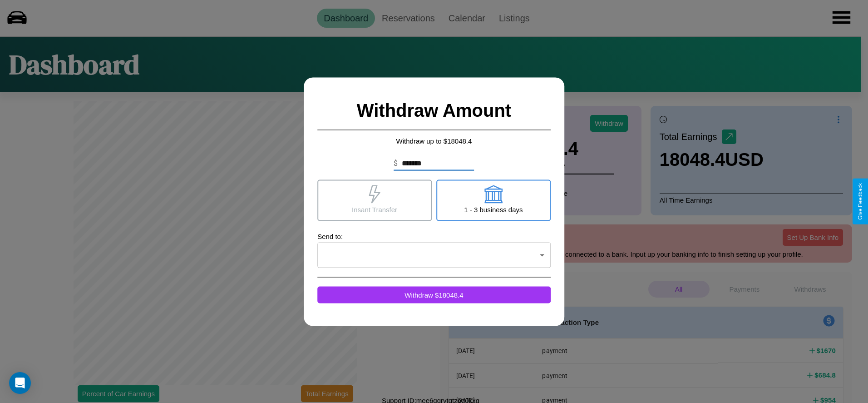 The image size is (868, 403). What do you see at coordinates (860, 201) in the screenshot?
I see `div: Give Feedback` at bounding box center [860, 201].